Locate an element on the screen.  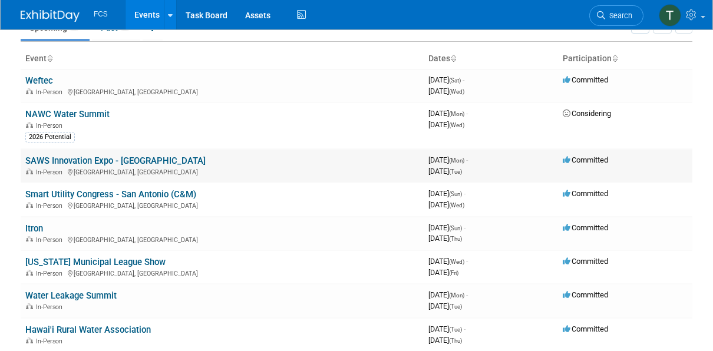
a: Search is located at coordinates (616, 15).